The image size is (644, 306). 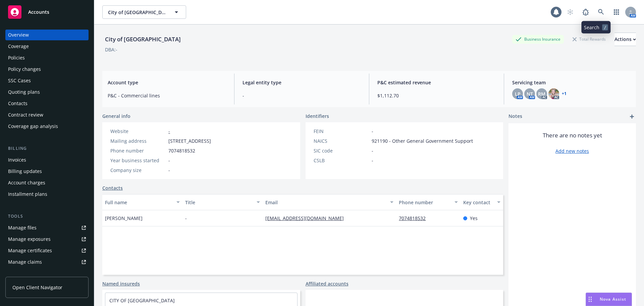 I want to click on a: Named insureds, so click(x=121, y=283).